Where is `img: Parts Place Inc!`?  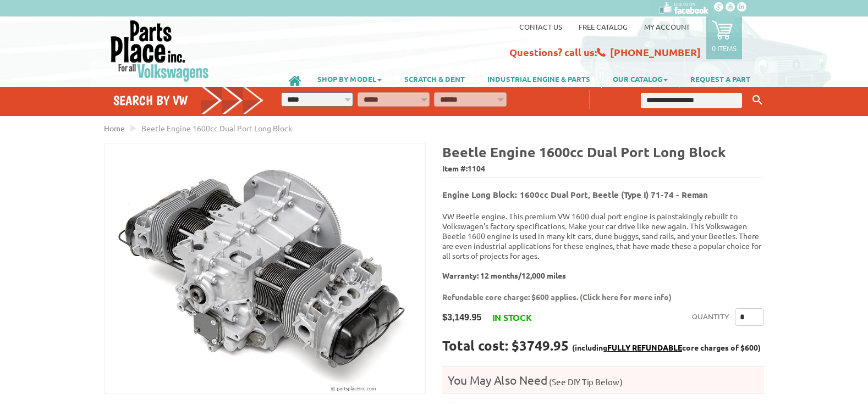
img: Parts Place Inc! is located at coordinates (159, 50).